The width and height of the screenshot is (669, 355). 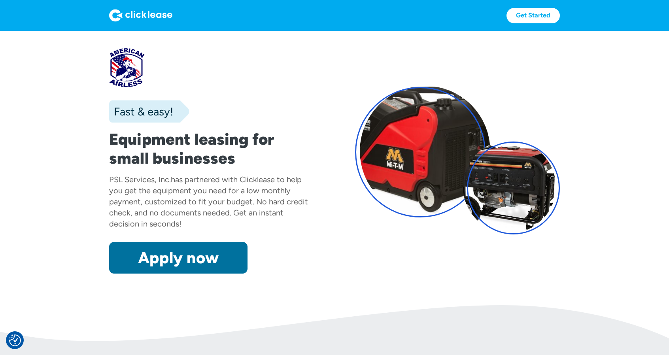 What do you see at coordinates (140, 179) in the screenshot?
I see `div: PSL Services, Inc.` at bounding box center [140, 179].